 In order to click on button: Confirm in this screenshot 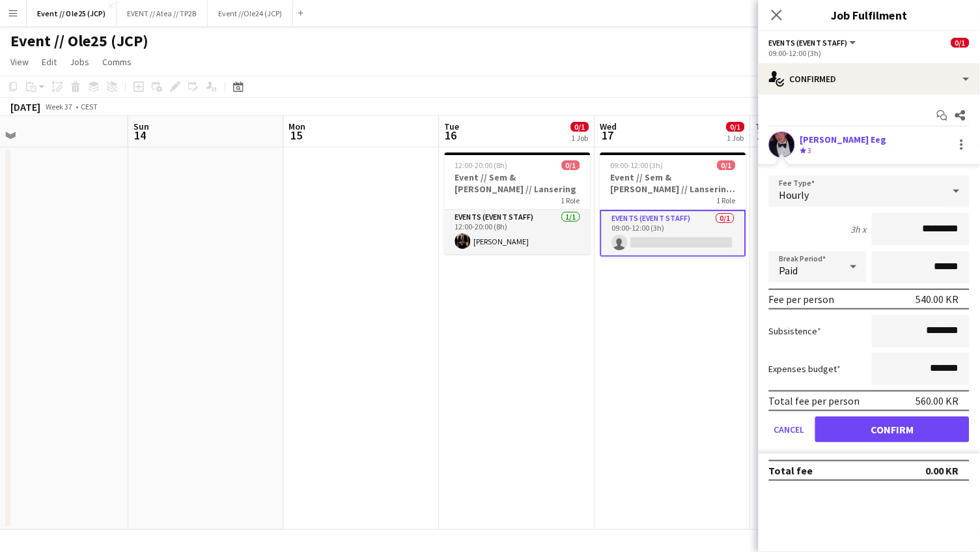, I will do `click(892, 429)`.